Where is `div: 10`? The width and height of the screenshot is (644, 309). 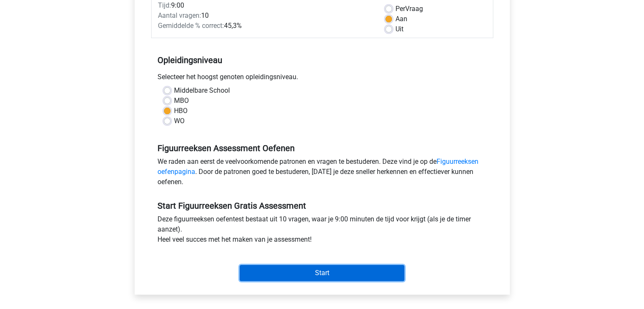
div: 10 is located at coordinates (265, 16).